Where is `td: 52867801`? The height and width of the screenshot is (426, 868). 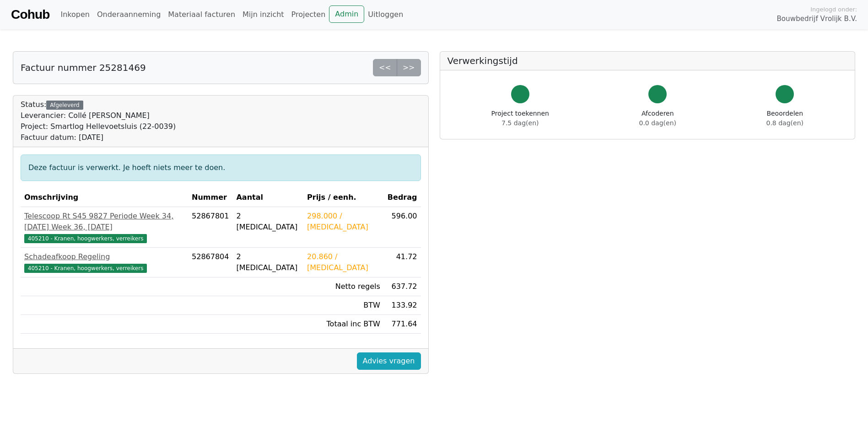 td: 52867801 is located at coordinates (210, 228).